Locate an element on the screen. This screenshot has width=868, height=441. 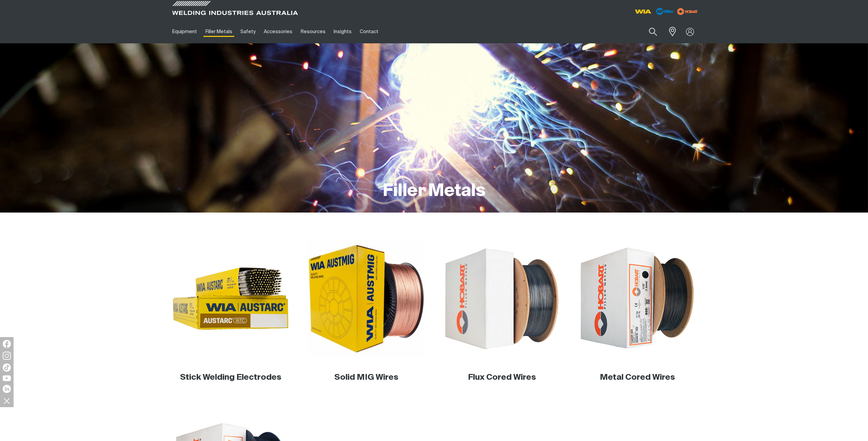
a: Flux Cored Wires is located at coordinates (501, 378).